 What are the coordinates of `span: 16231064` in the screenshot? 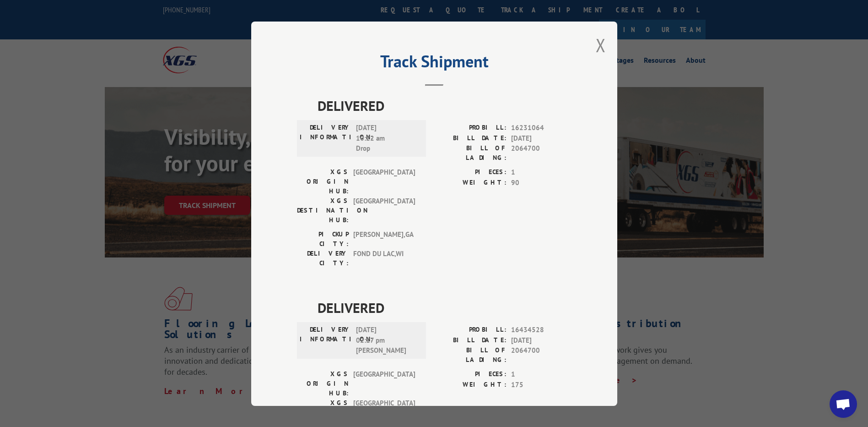 It's located at (541, 128).